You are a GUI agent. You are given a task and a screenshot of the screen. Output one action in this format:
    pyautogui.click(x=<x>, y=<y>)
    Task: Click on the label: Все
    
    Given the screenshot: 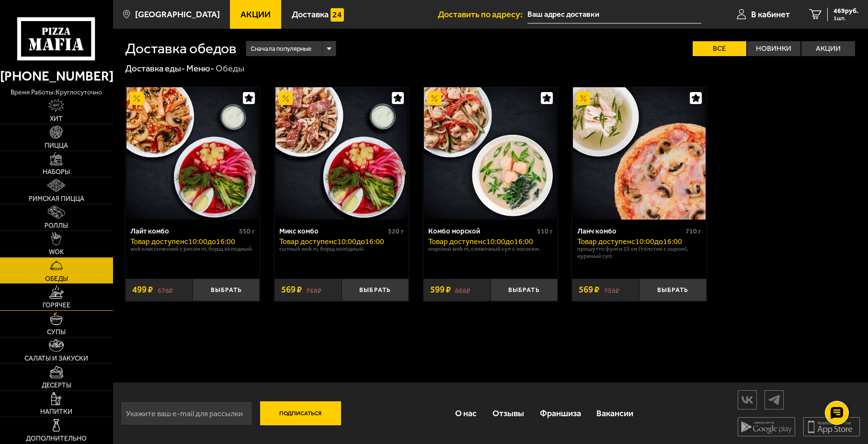 What is the action you would take?
    pyautogui.click(x=719, y=48)
    